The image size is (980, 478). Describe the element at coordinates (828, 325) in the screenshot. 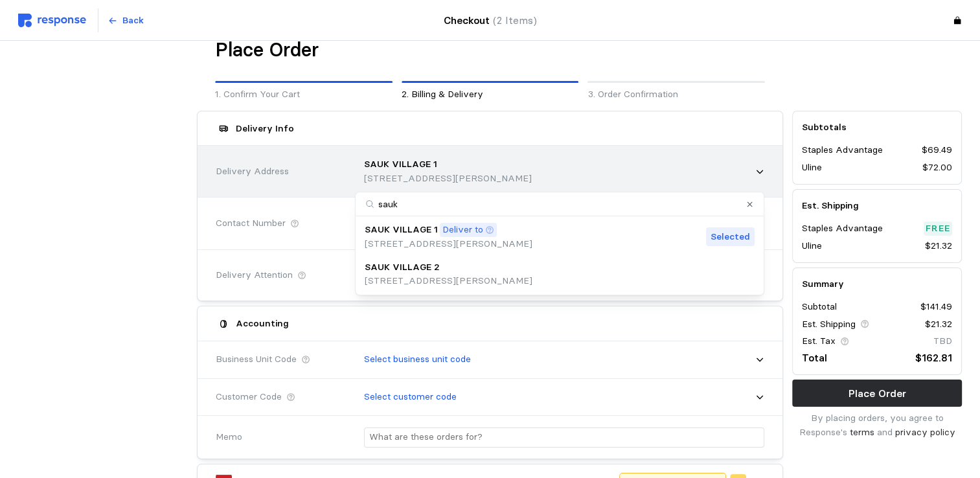

I see `p: Est. Shipping` at that location.